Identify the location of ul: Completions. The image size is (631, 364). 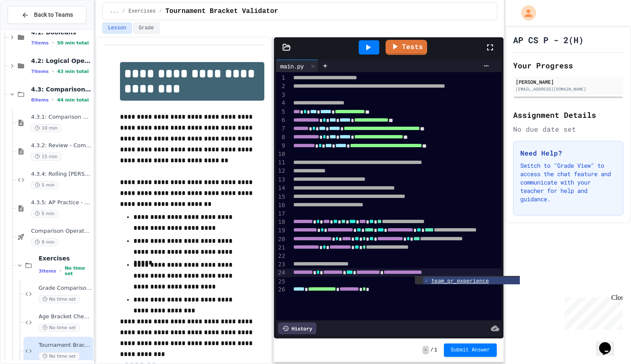
(467, 280).